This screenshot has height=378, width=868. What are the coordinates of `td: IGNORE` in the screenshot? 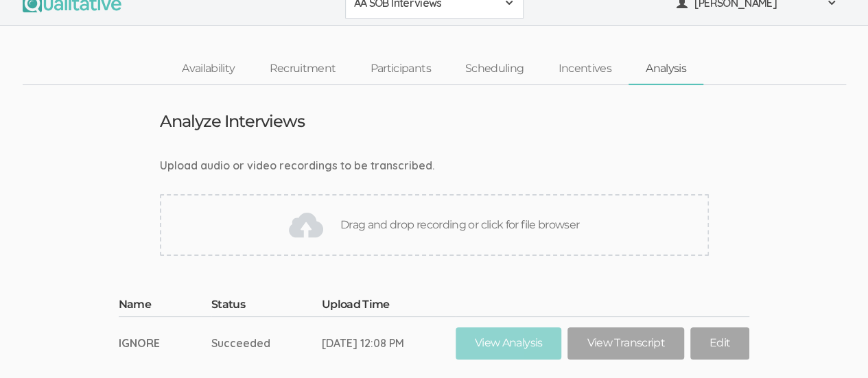 It's located at (165, 342).